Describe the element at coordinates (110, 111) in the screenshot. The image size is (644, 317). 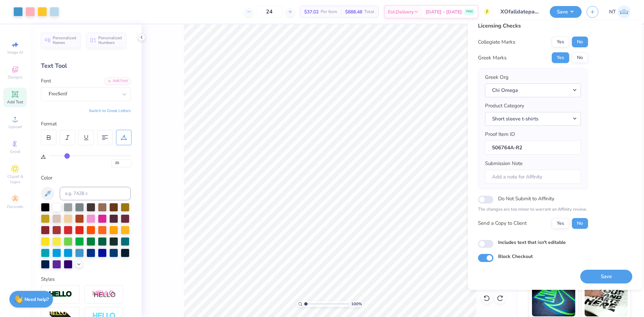
I see `button: Switch to Greek Letters` at that location.